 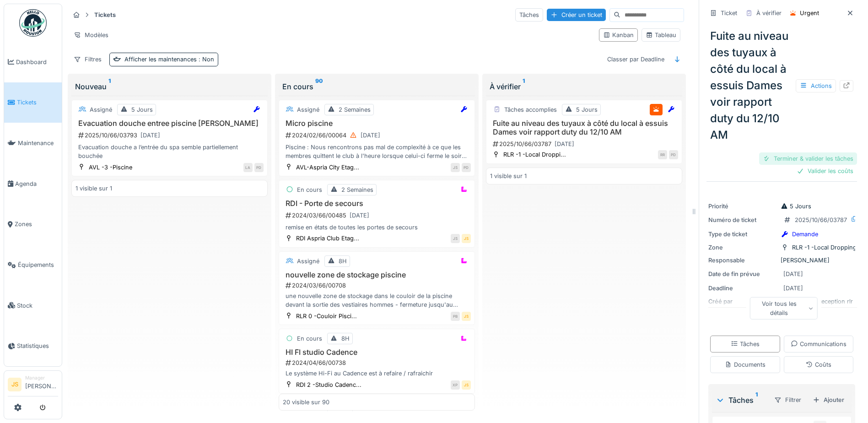 What do you see at coordinates (105, 15) in the screenshot?
I see `strong: Tickets` at bounding box center [105, 15].